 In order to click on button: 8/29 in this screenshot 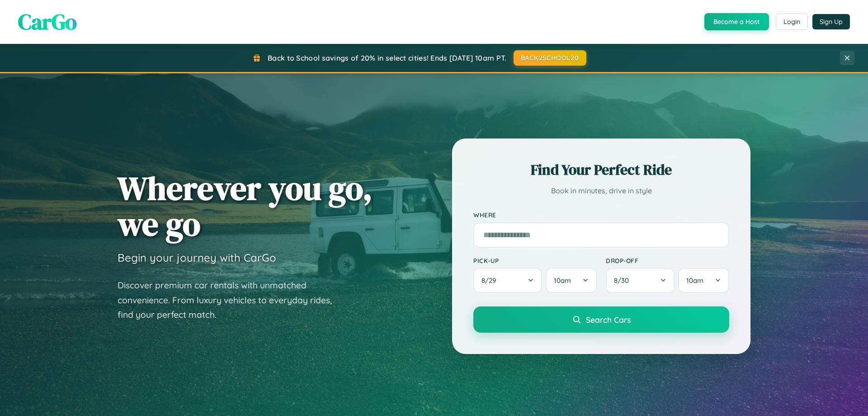, I will do `click(508, 280)`.